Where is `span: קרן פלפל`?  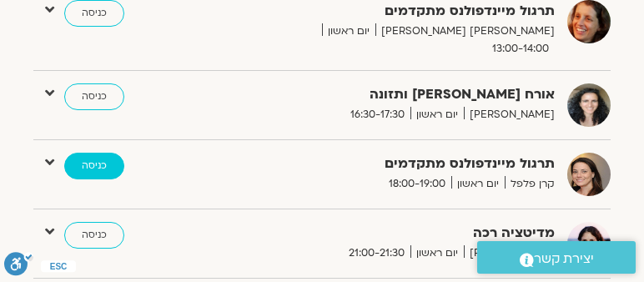
span: קרן פלפל is located at coordinates (529, 183).